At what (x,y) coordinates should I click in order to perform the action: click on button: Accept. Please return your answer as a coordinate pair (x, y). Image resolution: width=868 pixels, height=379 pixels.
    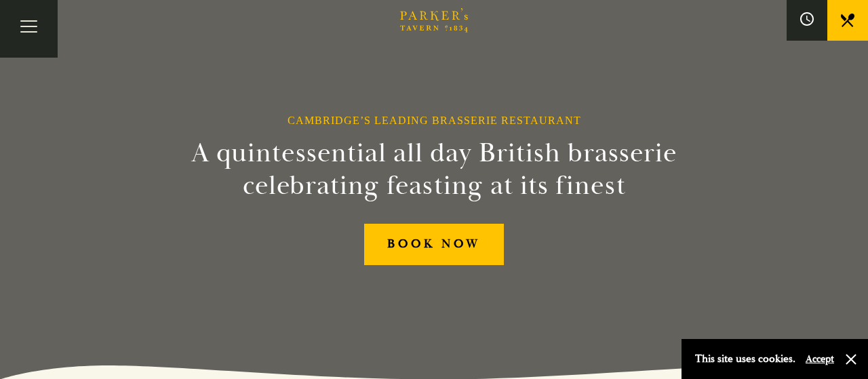
    Looking at the image, I should click on (821, 359).